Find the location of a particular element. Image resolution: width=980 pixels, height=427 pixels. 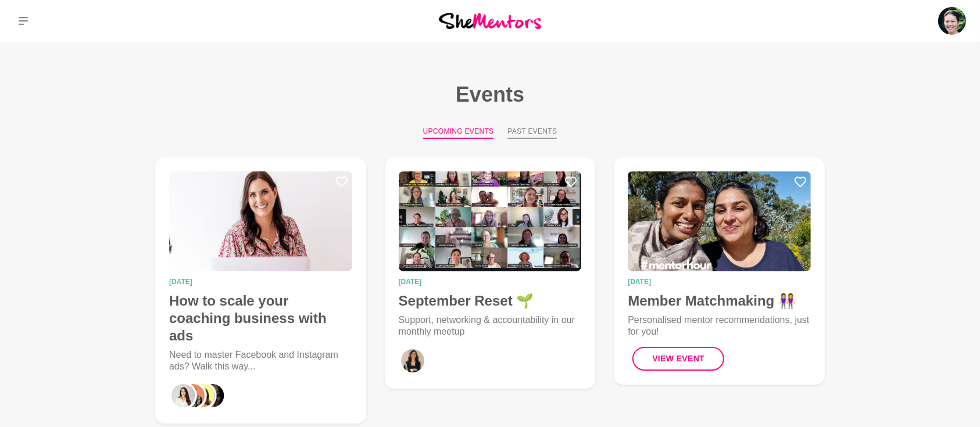

h4: Member Matchmaking 👭 is located at coordinates (719, 301).